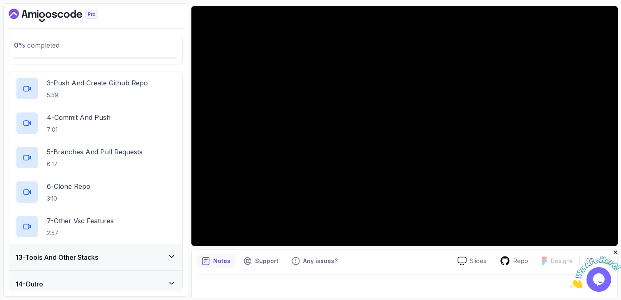  Describe the element at coordinates (561, 261) in the screenshot. I see `p: Designs` at that location.